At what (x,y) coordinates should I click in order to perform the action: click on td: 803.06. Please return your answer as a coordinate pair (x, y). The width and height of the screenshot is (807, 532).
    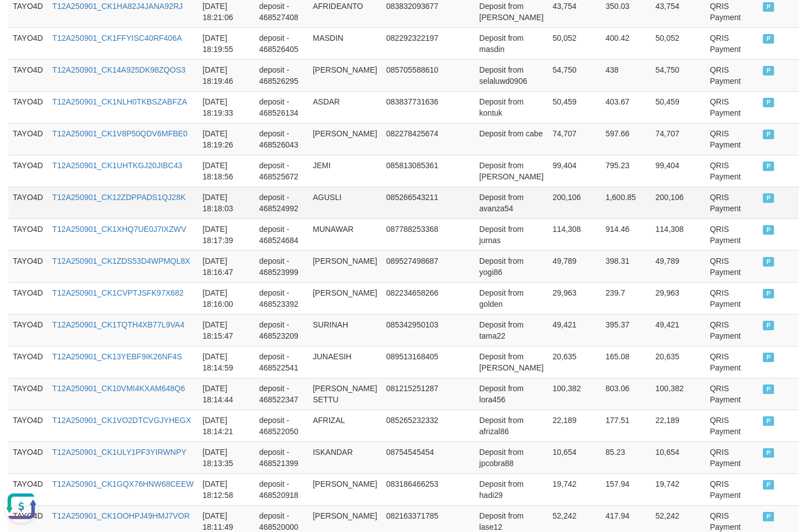
    Looking at the image, I should click on (625, 394).